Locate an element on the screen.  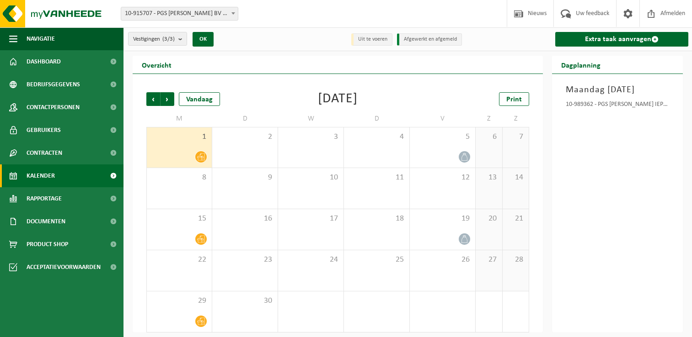
span: 28 is located at coordinates (516, 260).